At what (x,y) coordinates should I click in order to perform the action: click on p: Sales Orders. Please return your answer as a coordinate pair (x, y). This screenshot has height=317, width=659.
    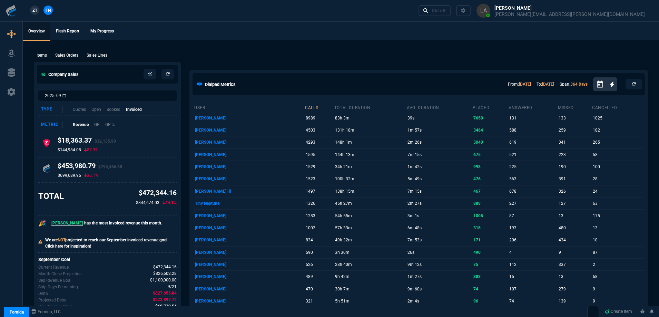
    Looking at the image, I should click on (67, 55).